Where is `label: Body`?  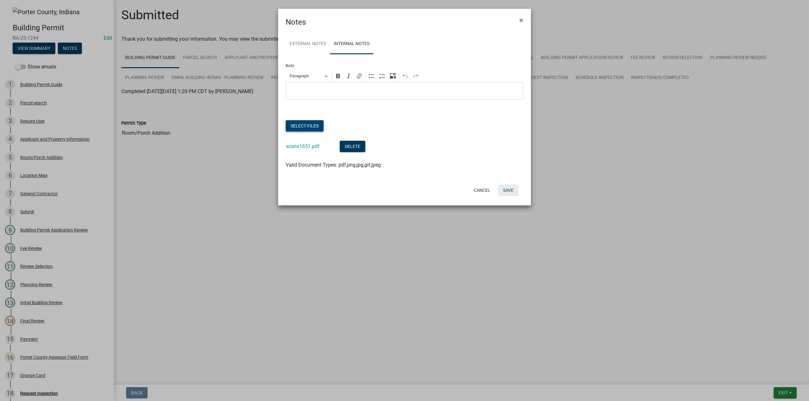
label: Body is located at coordinates (290, 66).